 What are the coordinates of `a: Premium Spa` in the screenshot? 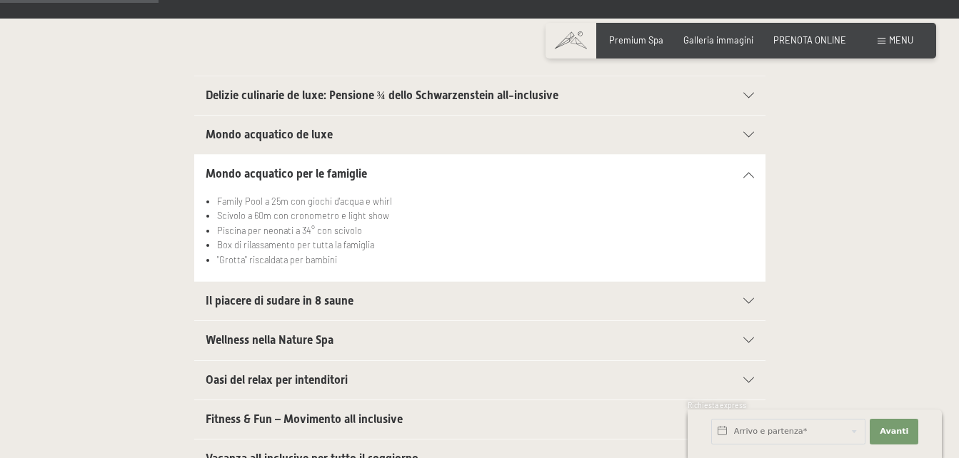 It's located at (636, 40).